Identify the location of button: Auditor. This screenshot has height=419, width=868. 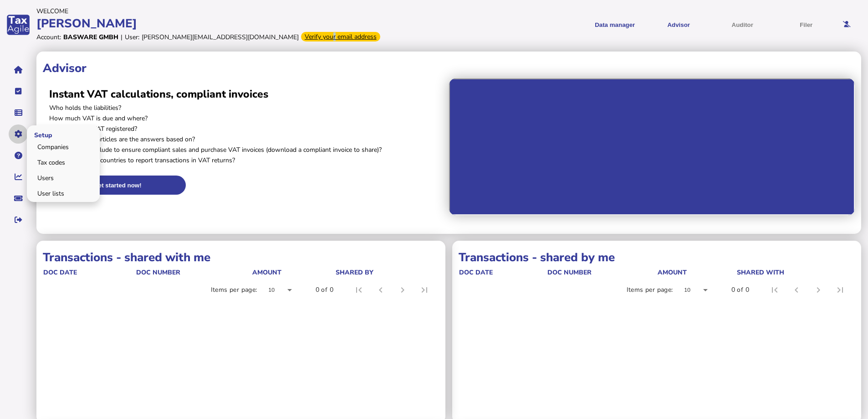
(743, 25).